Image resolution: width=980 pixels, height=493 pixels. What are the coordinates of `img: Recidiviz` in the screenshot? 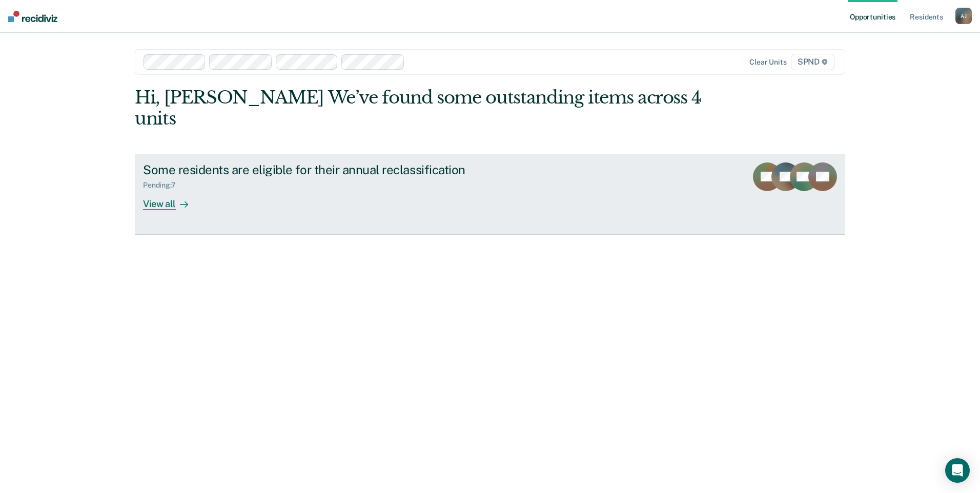 It's located at (33, 16).